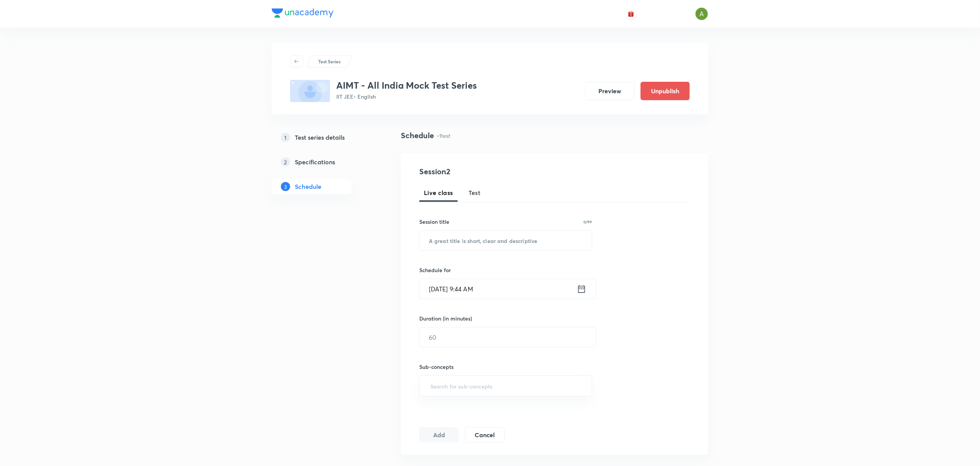 This screenshot has width=980, height=466. I want to click on a: 1Test series details, so click(324, 138).